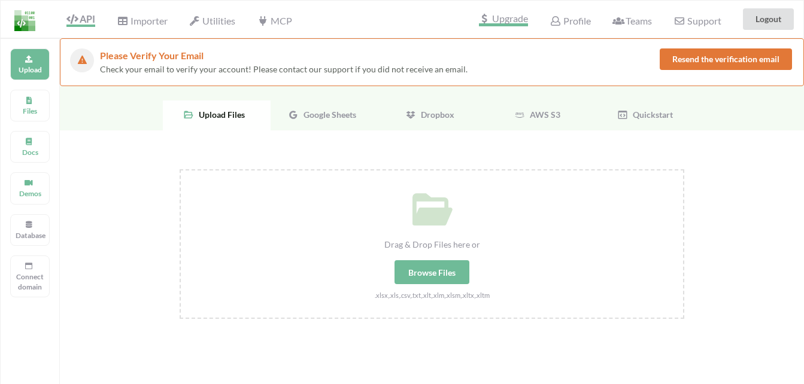 The height and width of the screenshot is (384, 804). I want to click on p: Connect domain, so click(30, 282).